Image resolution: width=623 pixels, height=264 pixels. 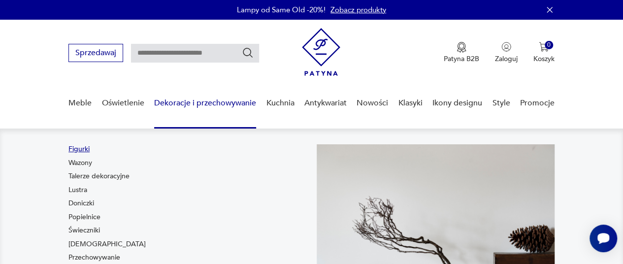 What do you see at coordinates (94, 257) in the screenshot?
I see `a: Przechowywanie` at bounding box center [94, 257].